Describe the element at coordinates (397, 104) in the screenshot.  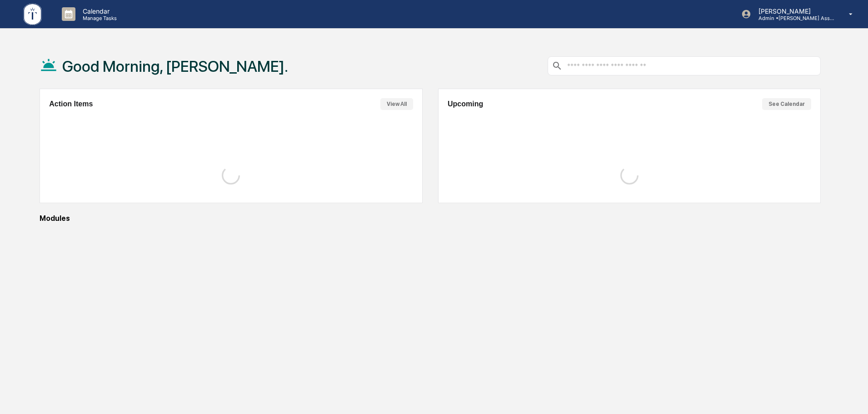
I see `button: View All` at that location.